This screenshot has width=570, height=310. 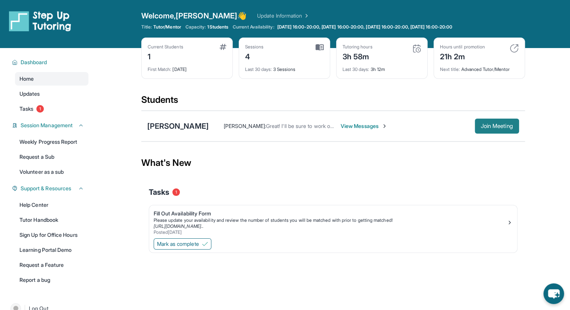 What do you see at coordinates (285, 67) in the screenshot?
I see `div: 3 Sessions` at bounding box center [285, 67].